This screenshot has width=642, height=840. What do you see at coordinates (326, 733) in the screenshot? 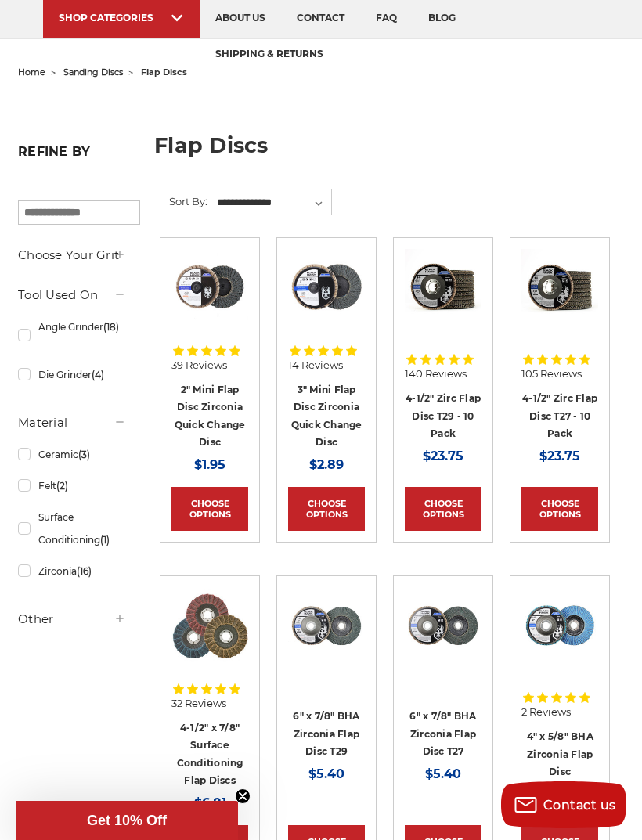
I see `a: 6" x 7/8" BHA Zirconia Flap Disc T29` at bounding box center [326, 733].